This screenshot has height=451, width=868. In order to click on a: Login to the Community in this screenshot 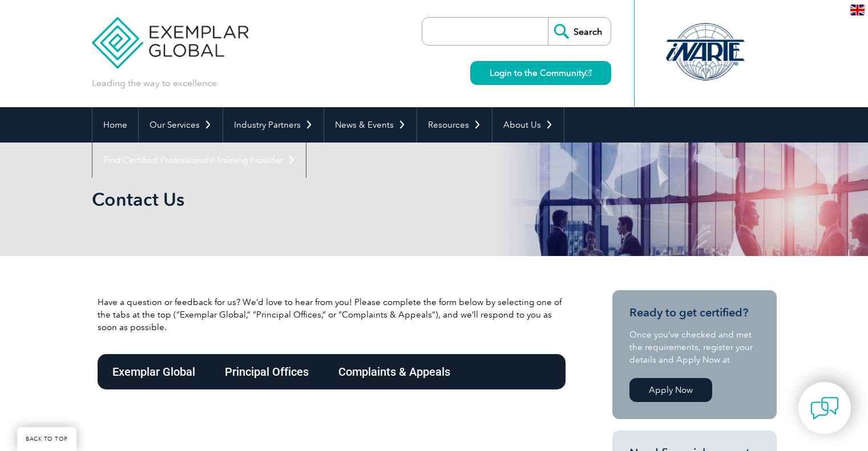, I will do `click(540, 73)`.